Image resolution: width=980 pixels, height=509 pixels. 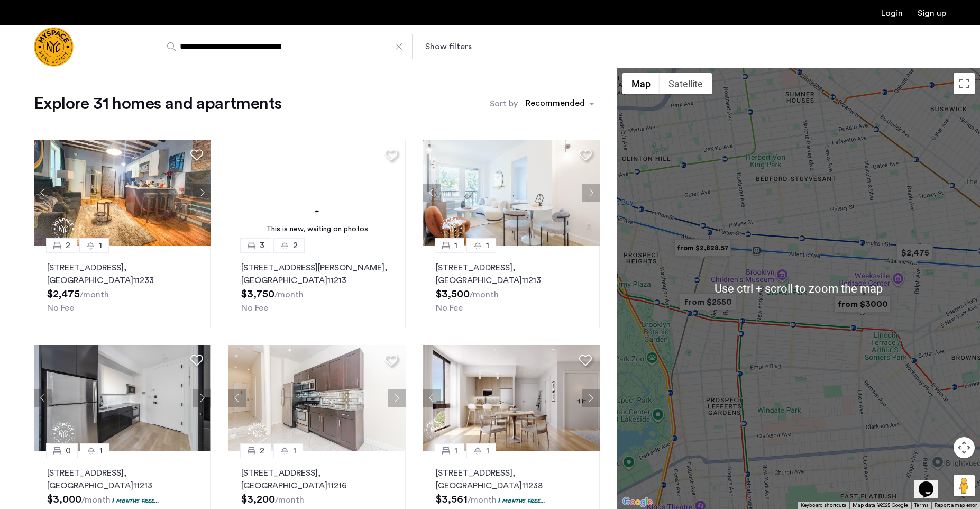 What do you see at coordinates (560, 104) in the screenshot?
I see `ng-select: sort-apartment` at bounding box center [560, 104].